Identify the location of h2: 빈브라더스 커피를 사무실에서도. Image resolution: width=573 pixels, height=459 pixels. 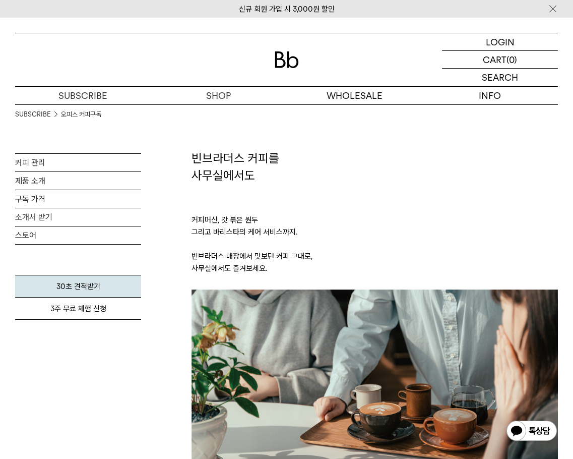
(374, 166).